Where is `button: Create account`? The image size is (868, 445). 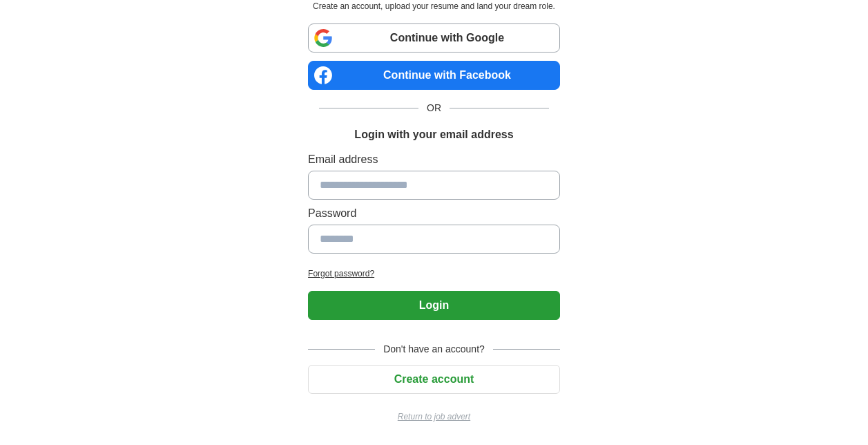 button: Create account is located at coordinates (433, 379).